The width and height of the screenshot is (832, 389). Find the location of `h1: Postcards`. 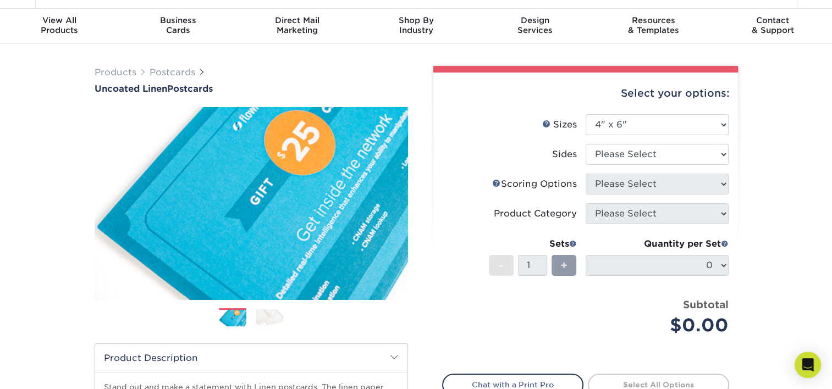

h1: Postcards is located at coordinates (251, 89).